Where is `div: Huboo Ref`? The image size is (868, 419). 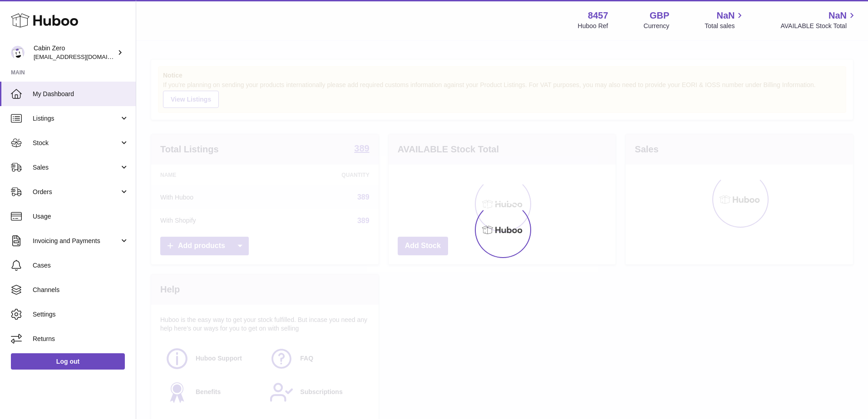
div: Huboo Ref is located at coordinates (593, 26).